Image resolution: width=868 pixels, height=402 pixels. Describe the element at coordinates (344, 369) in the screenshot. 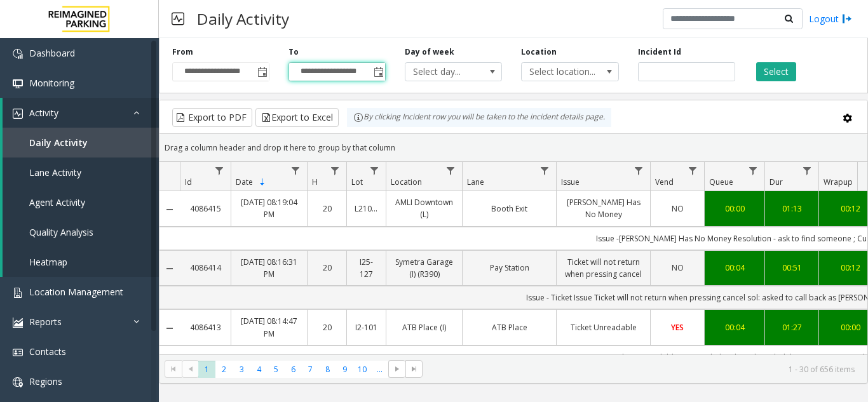

I see `span: Page 9` at that location.